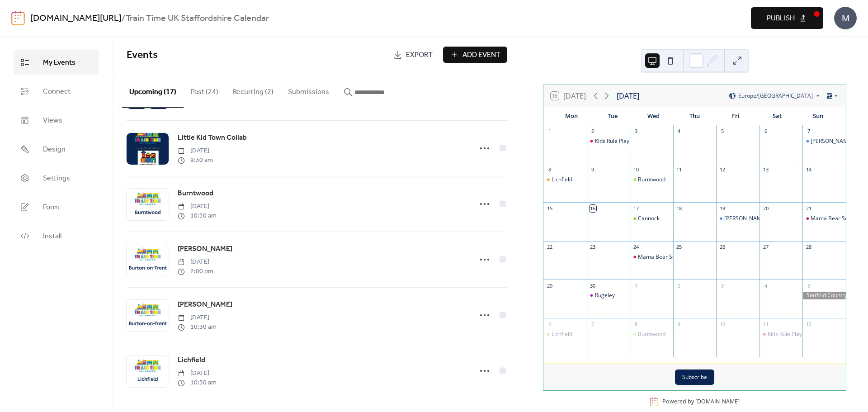 The image size is (868, 412). What do you see at coordinates (766, 247) in the screenshot?
I see `div: 27` at bounding box center [766, 247].